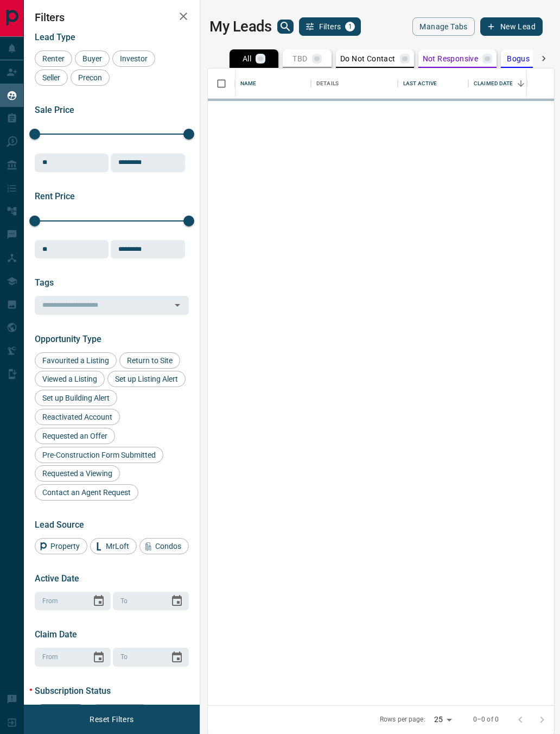  What do you see at coordinates (99, 455) in the screenshot?
I see `span: Pre-Construction Form Submitted` at bounding box center [99, 455].